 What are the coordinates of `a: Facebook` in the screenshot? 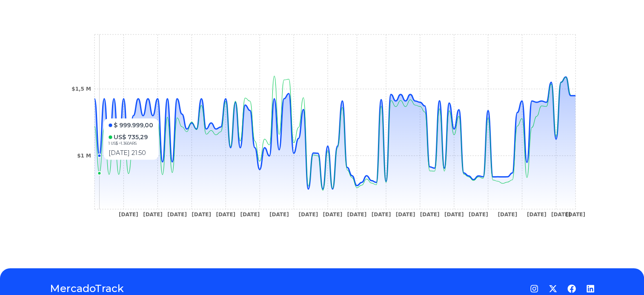 It's located at (572, 288).